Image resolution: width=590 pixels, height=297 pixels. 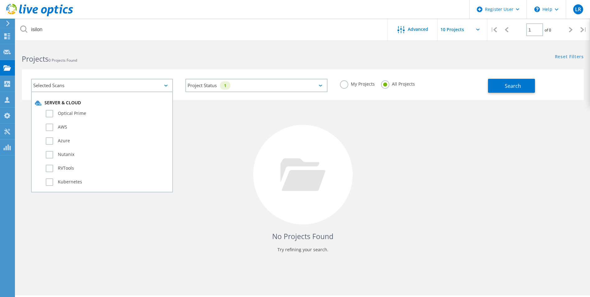 I want to click on label: Kubernetes, so click(x=107, y=182).